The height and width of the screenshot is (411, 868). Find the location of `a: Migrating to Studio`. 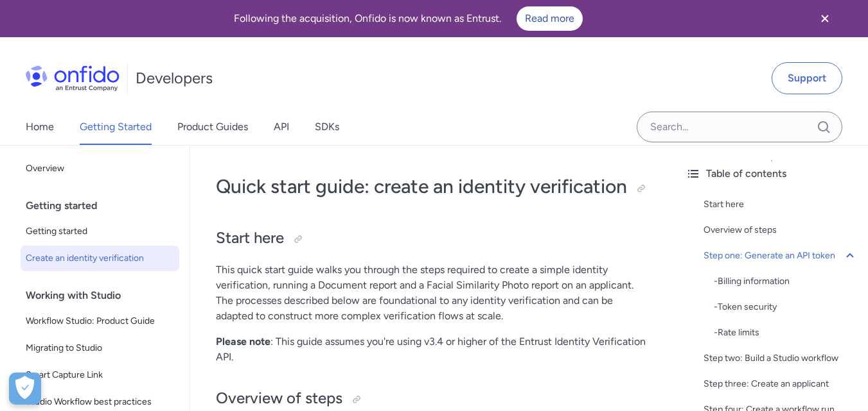

a: Migrating to Studio is located at coordinates (100, 349).